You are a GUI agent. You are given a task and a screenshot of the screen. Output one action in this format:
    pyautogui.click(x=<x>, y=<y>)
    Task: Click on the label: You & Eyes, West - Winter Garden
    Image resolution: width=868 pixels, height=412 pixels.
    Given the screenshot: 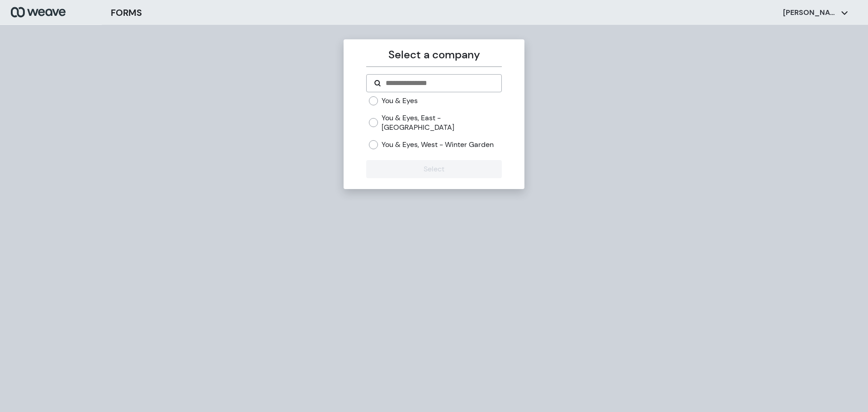 What is the action you would take?
    pyautogui.click(x=438, y=145)
    